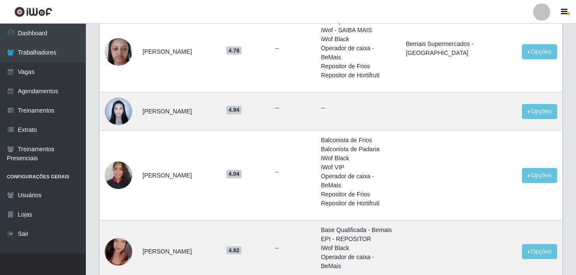  I want to click on img: 1696215613771.jpeg, so click(118, 175).